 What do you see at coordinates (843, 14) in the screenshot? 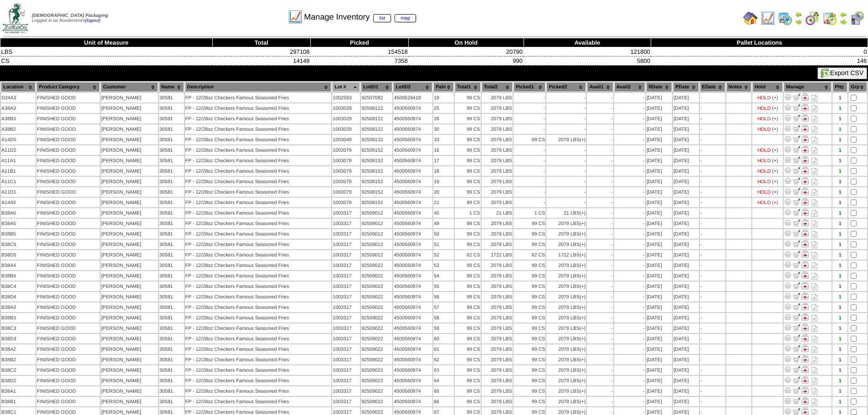
I see `img: arrowleft.gif` at bounding box center [843, 14].